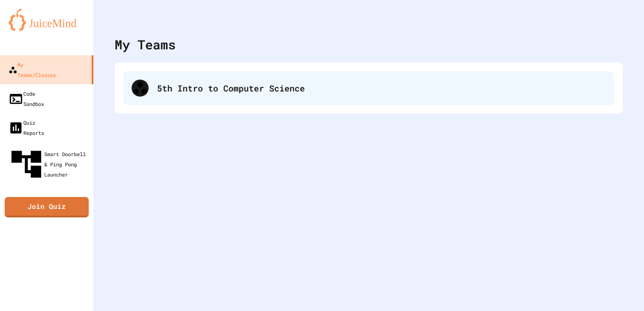 This screenshot has width=644, height=311. What do you see at coordinates (49, 164) in the screenshot?
I see `div: Smart Doorbell & Ping Pong Launcher` at bounding box center [49, 164].